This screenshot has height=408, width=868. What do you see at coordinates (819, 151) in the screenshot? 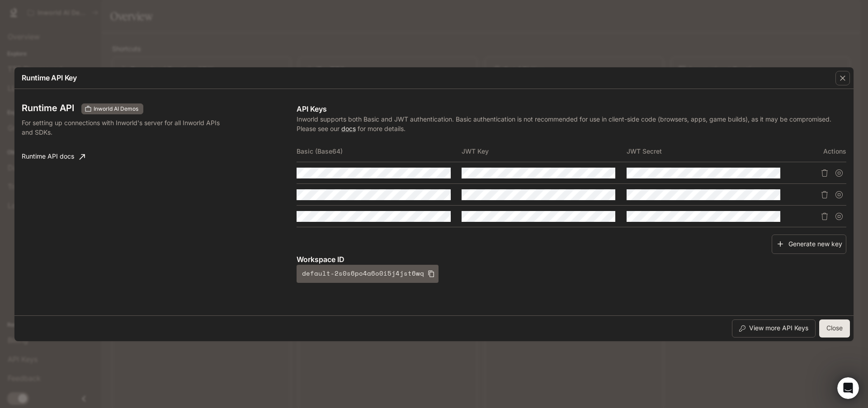
I see `th: Actions` at bounding box center [819, 151].